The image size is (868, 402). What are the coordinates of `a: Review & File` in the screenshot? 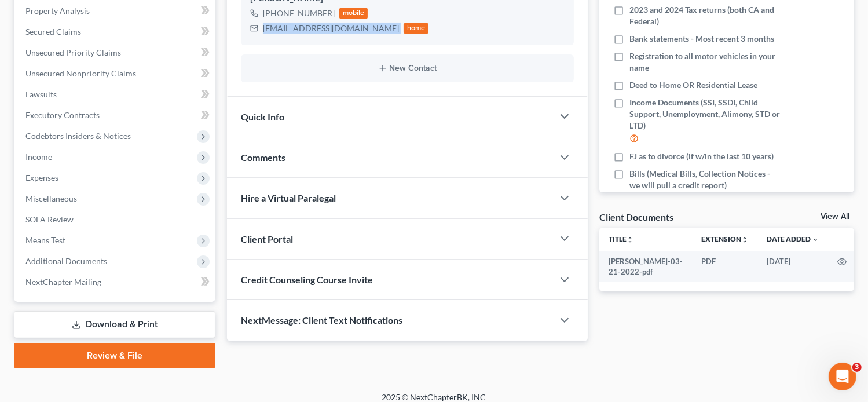 It's located at (114, 356).